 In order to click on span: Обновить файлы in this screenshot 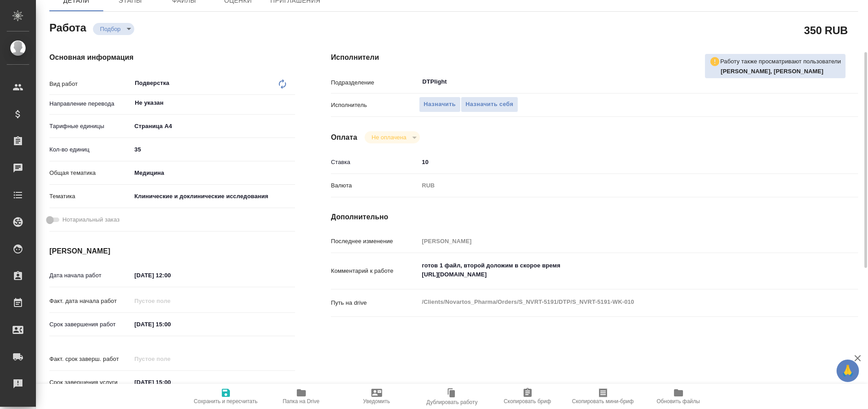, I will do `click(678, 401)`.